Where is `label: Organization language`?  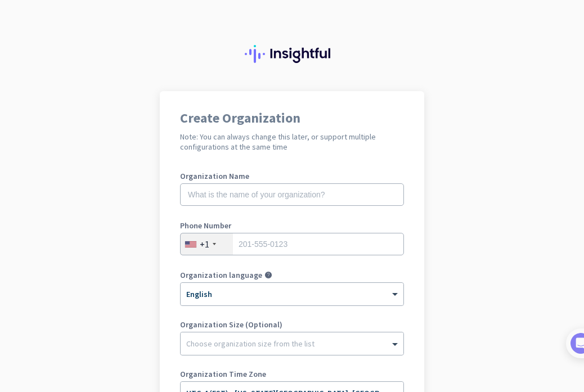
label: Organization language is located at coordinates (221, 275).